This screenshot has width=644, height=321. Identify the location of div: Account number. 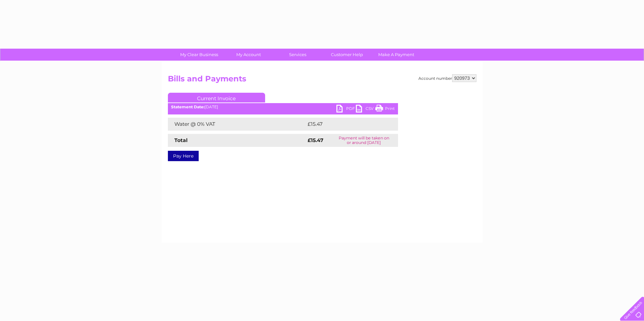
(447, 78).